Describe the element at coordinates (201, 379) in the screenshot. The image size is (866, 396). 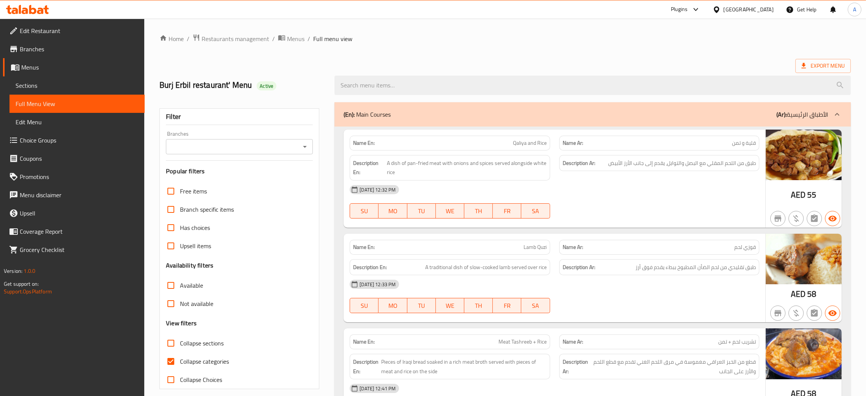
I see `span: Collapse Choices` at that location.